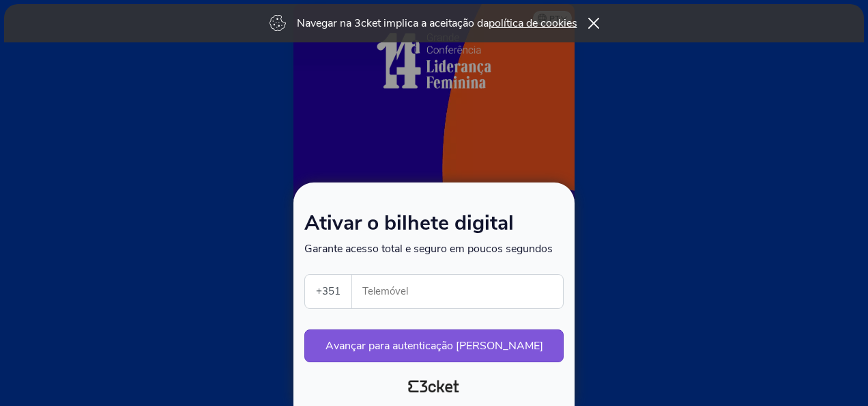 Image resolution: width=868 pixels, height=406 pixels. I want to click on label: Telemóvel, so click(458, 291).